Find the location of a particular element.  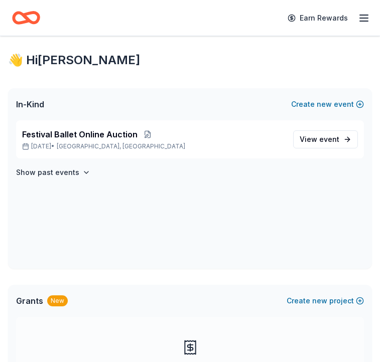

a: Earn Rewards is located at coordinates (318, 18).